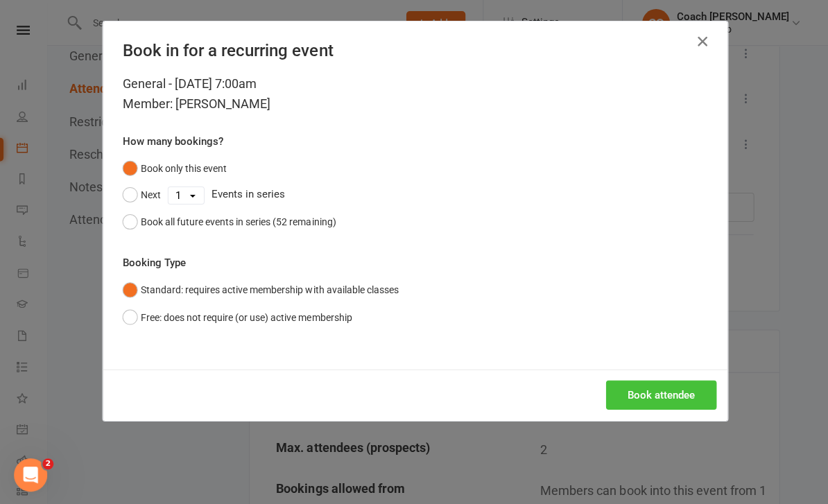 This screenshot has width=828, height=504. I want to click on button: Next, so click(141, 194).